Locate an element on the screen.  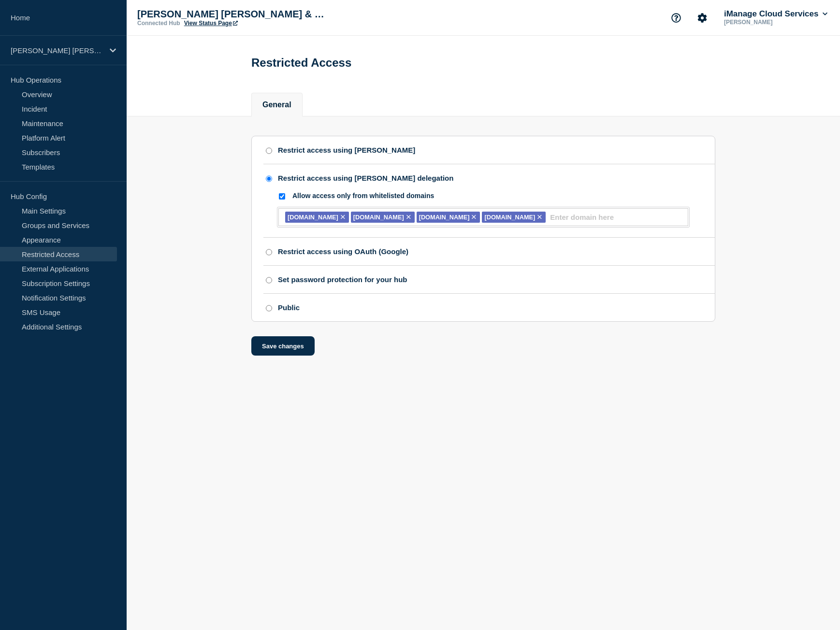
button: General is located at coordinates (277, 105).